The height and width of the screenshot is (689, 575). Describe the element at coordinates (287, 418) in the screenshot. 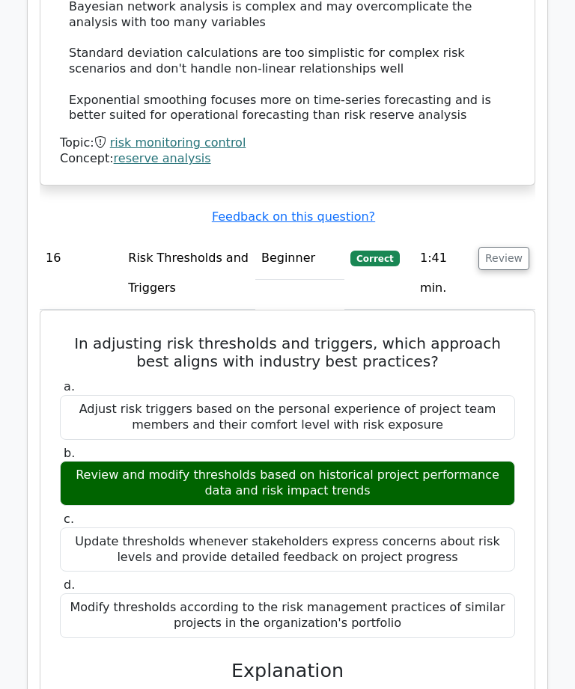

I see `div: Adjust risk triggers based on the personal experience of project team members and their comfort l...` at that location.